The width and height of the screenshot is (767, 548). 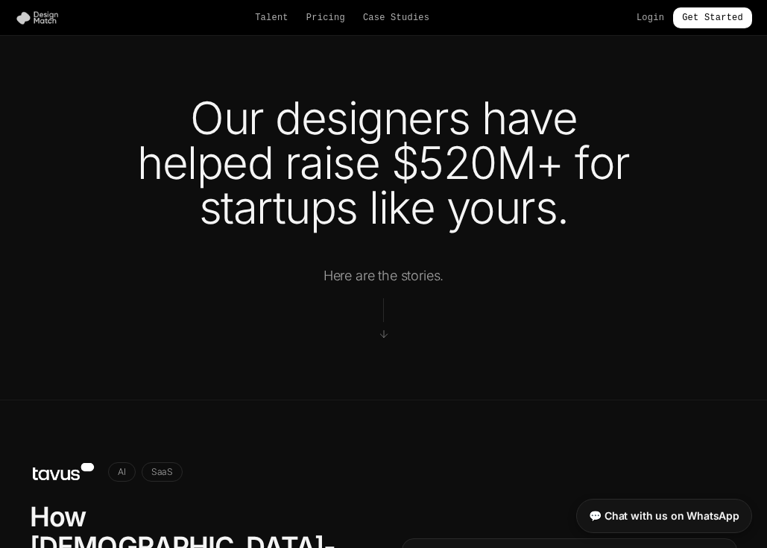 I want to click on p: Here are the stories., so click(x=384, y=276).